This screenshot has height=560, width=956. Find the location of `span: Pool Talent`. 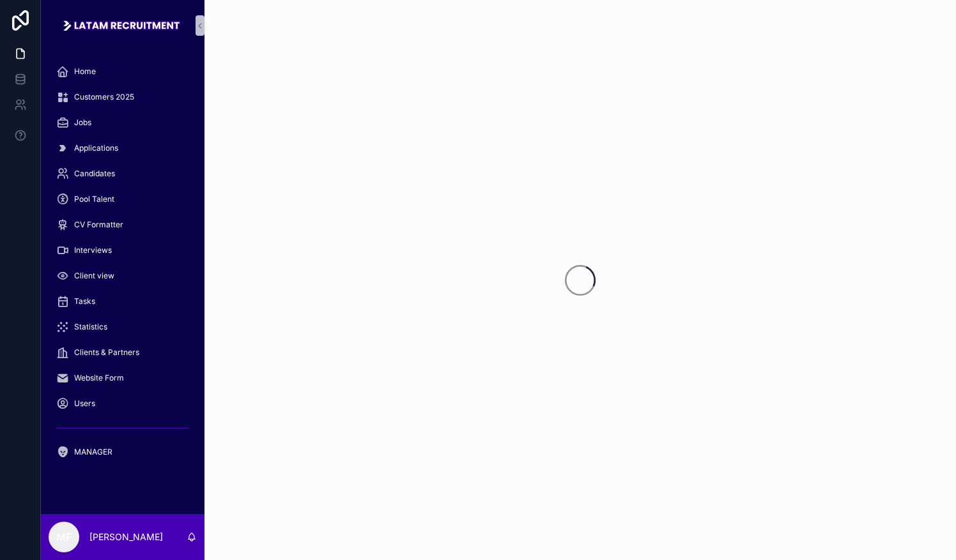

span: Pool Talent is located at coordinates (94, 199).